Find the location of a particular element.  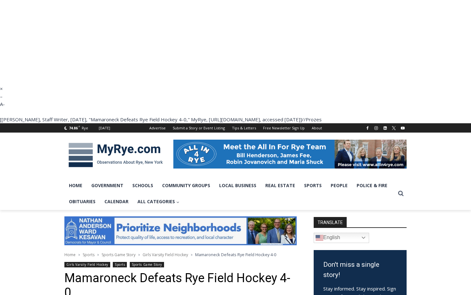

div: Rye is located at coordinates (85, 128).